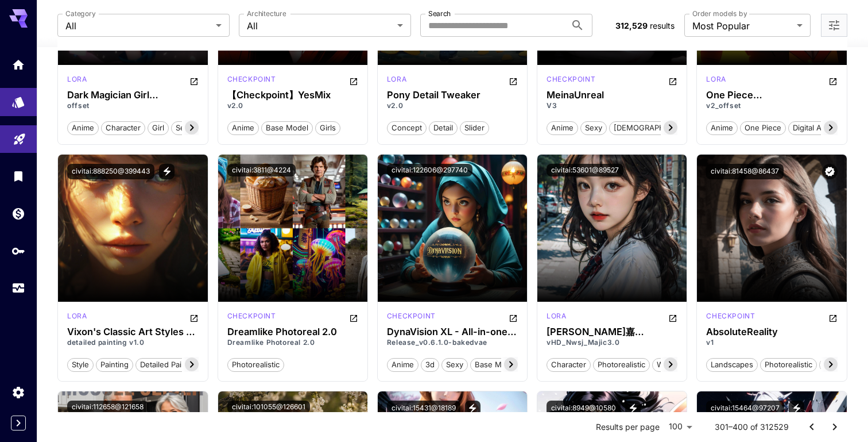 The width and height of the screenshot is (868, 442). I want to click on div: 100, so click(681, 426).